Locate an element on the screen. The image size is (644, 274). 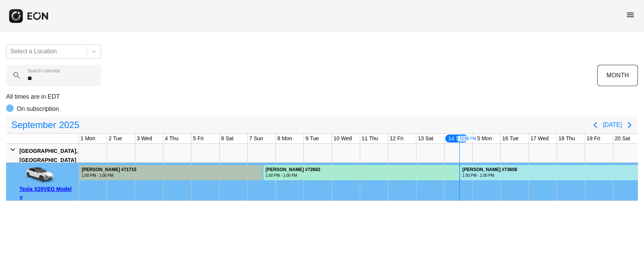
div: 20 Sat is located at coordinates (622, 138).